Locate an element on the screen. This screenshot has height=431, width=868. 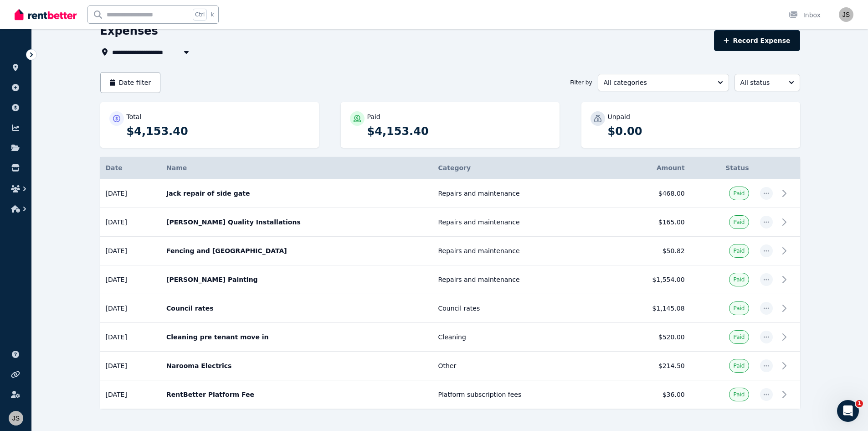
td: $50.82 is located at coordinates (649, 250).